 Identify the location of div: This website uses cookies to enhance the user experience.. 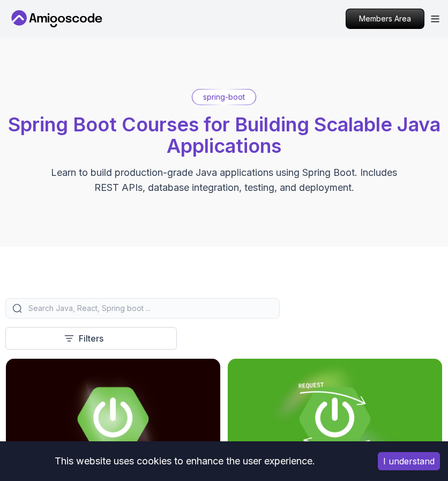
(185, 461).